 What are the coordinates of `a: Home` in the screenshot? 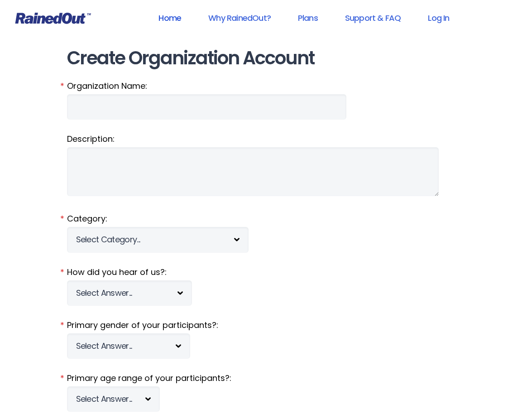 It's located at (170, 18).